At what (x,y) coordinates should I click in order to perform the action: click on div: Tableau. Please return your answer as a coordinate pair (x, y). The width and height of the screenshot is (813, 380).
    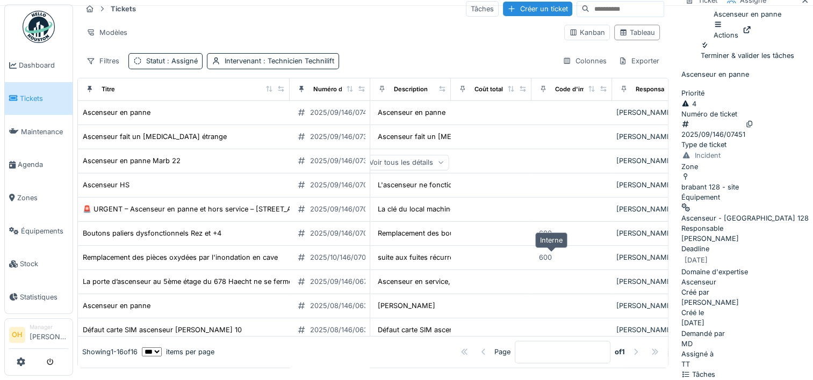
    Looking at the image, I should click on (637, 32).